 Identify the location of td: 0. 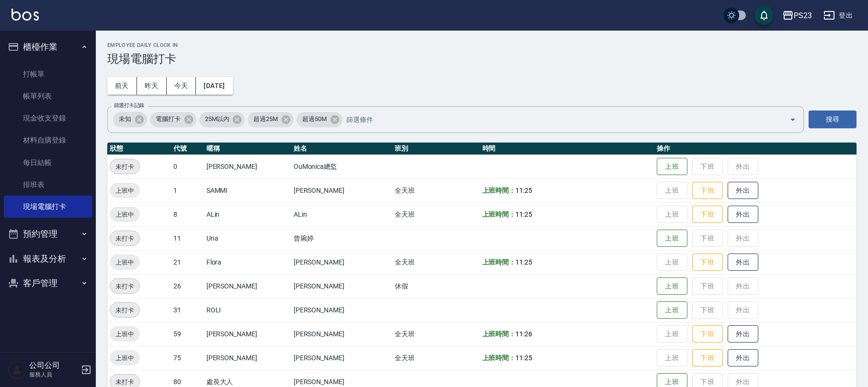
(187, 166).